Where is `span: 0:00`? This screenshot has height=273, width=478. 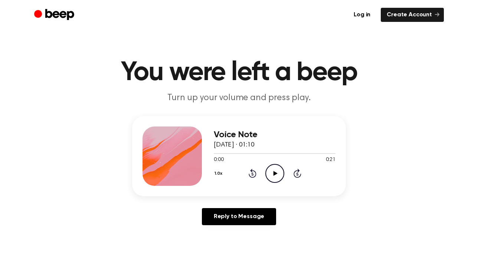 span: 0:00 is located at coordinates (219, 160).